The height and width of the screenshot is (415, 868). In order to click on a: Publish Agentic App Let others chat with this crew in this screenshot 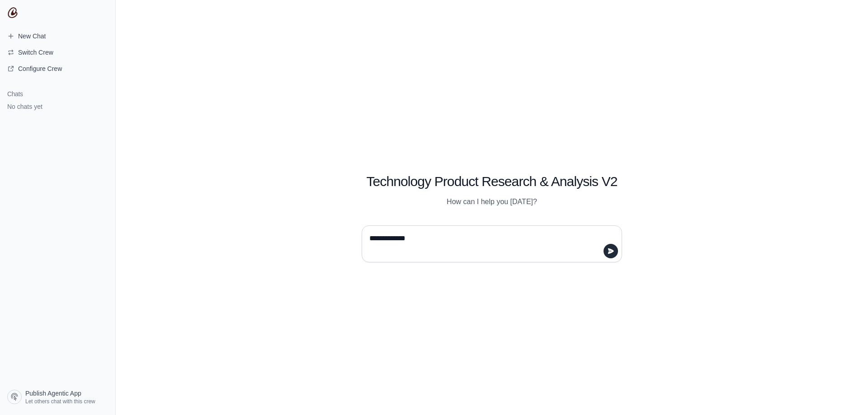, I will do `click(57, 397)`.